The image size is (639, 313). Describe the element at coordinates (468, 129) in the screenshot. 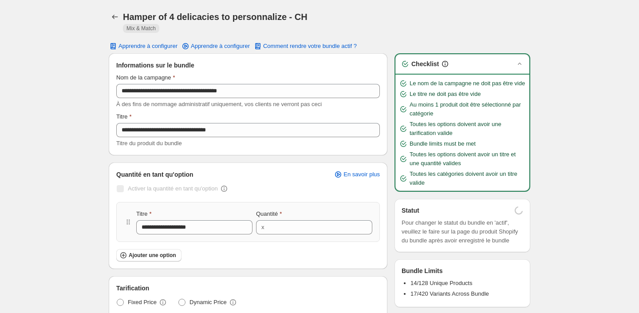

I see `span: Toutes les options doivent avoir une tarification valide` at that location.